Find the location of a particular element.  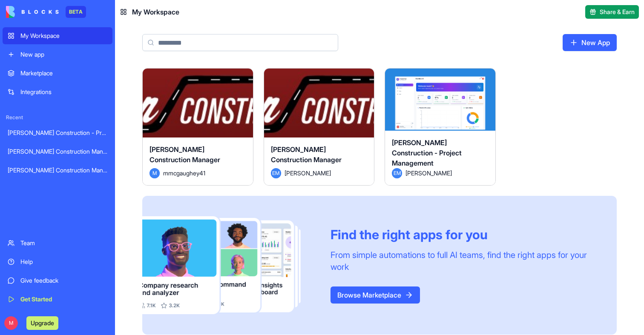

div: Integrations is located at coordinates (64, 92).